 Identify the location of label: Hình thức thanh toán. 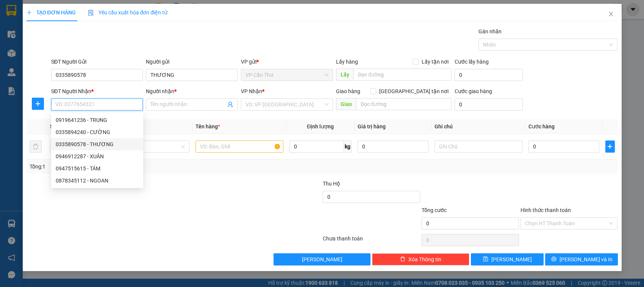
(545, 210).